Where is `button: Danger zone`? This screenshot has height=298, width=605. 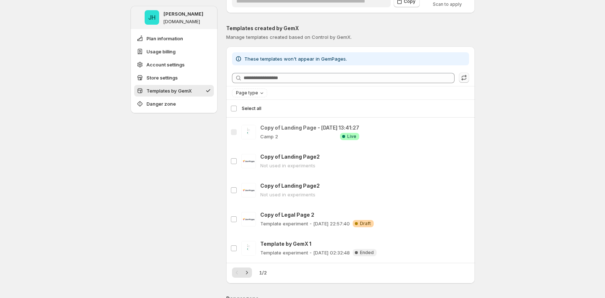
button: Danger zone is located at coordinates (174, 104).